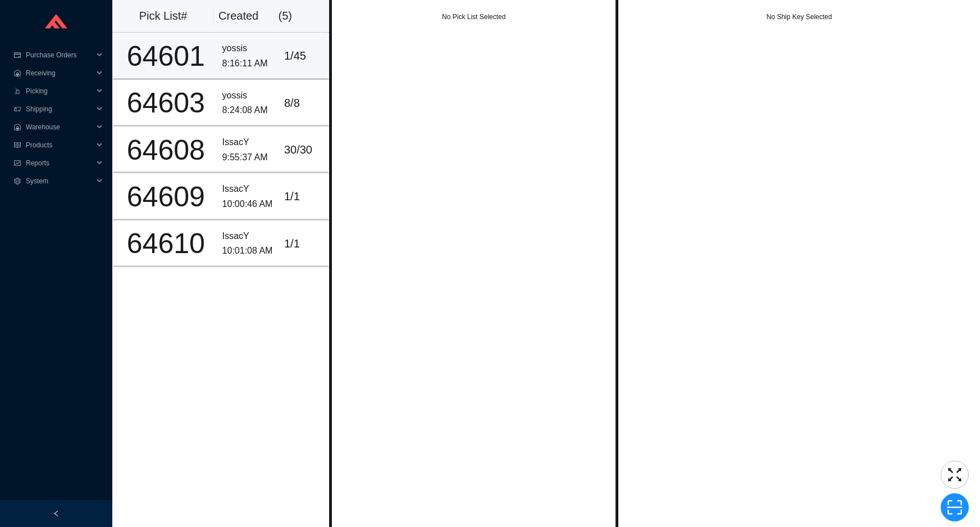 This screenshot has height=527, width=980. Describe the element at coordinates (60, 181) in the screenshot. I see `span: System` at that location.